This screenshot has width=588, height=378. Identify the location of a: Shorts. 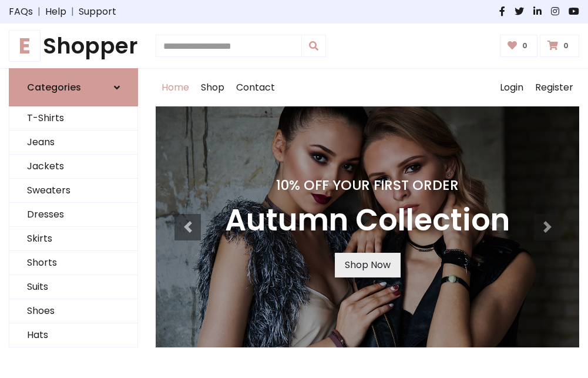
(73, 262).